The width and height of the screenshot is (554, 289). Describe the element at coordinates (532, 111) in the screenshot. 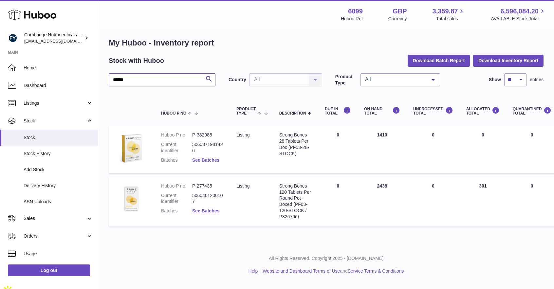

I see `div: QUARANTINED Total` at that location.